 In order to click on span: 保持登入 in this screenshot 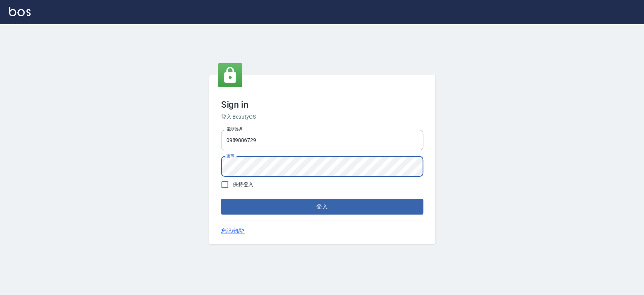, I will do `click(243, 184)`.